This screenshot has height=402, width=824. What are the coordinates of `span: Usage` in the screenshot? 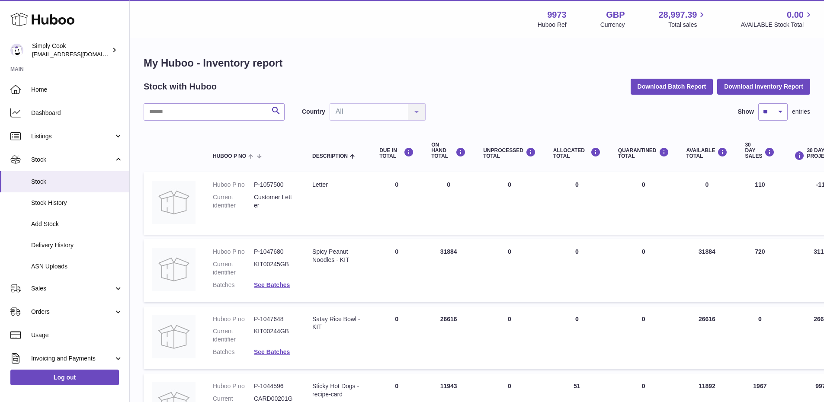 It's located at (77, 335).